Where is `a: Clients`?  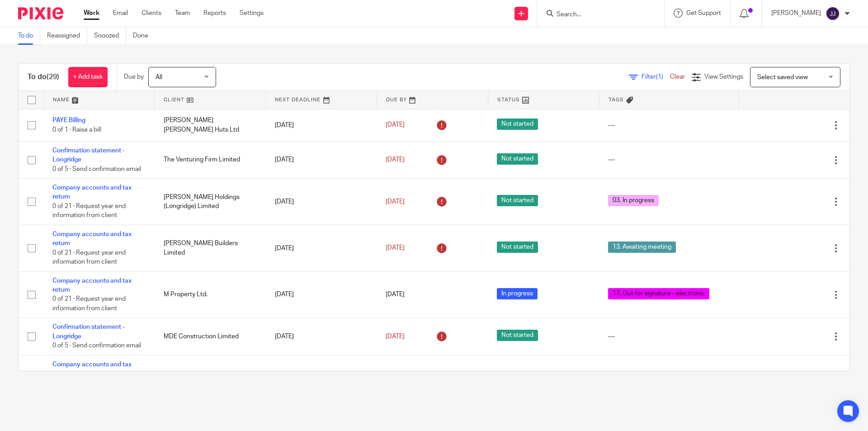 a: Clients is located at coordinates (151, 13).